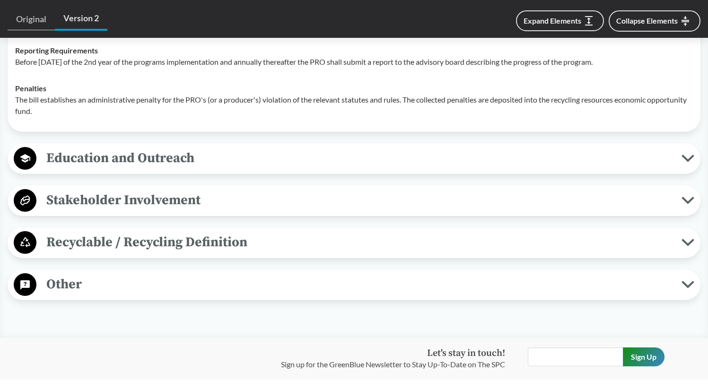  What do you see at coordinates (354, 285) in the screenshot?
I see `button: Other` at bounding box center [354, 285].